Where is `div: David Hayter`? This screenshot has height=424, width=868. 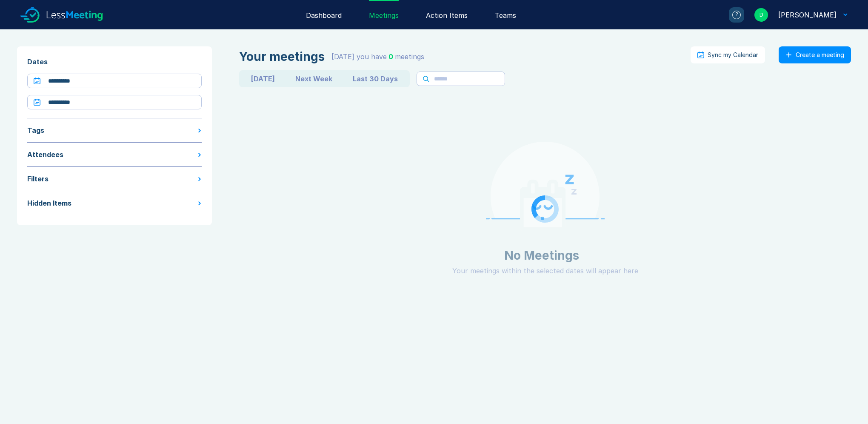 div: David Hayter is located at coordinates (807, 15).